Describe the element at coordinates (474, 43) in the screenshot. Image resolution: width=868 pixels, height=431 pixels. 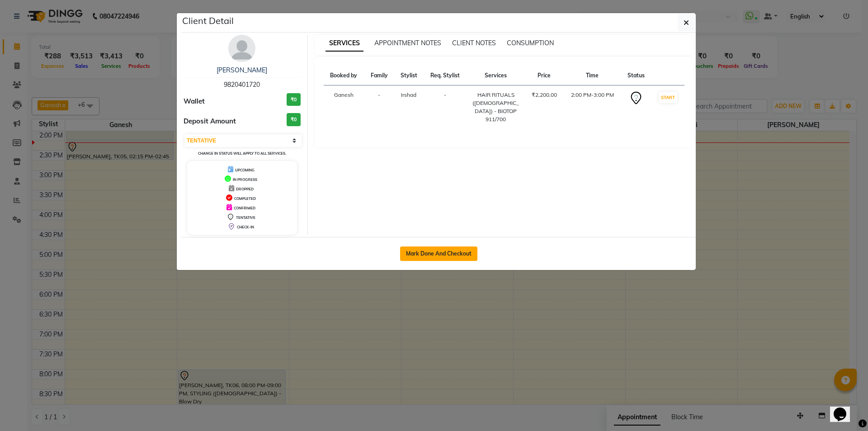
I see `span: CLIENT NOTES` at that location.